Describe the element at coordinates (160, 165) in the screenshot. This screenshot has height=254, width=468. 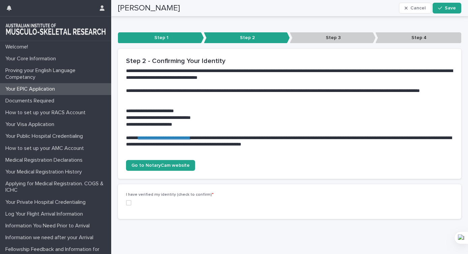
I see `a: Go to NotaryCam website` at that location.